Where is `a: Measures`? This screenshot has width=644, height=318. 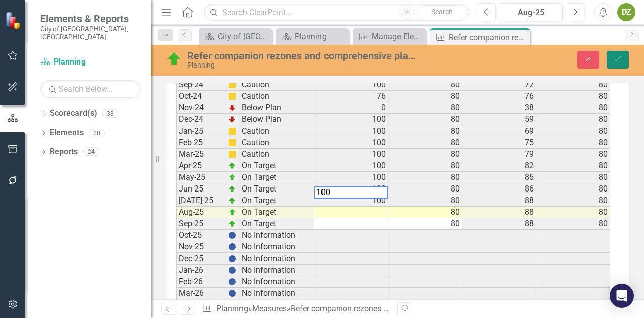
a: Measures is located at coordinates (269, 309).